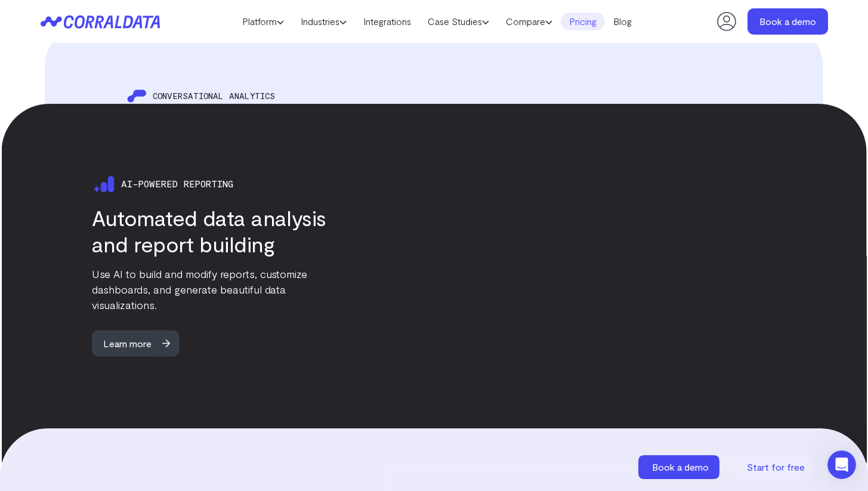 This screenshot has height=491, width=868. Describe the element at coordinates (127, 343) in the screenshot. I see `span: Learn more` at that location.